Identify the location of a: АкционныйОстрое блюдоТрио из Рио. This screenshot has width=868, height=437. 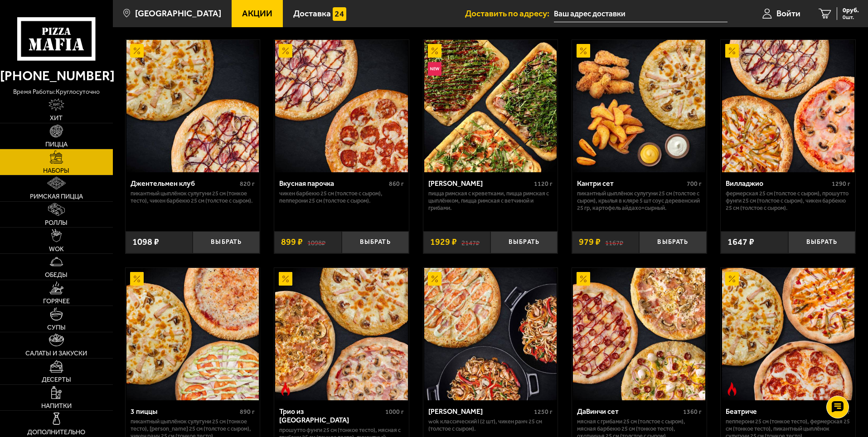
(341, 334).